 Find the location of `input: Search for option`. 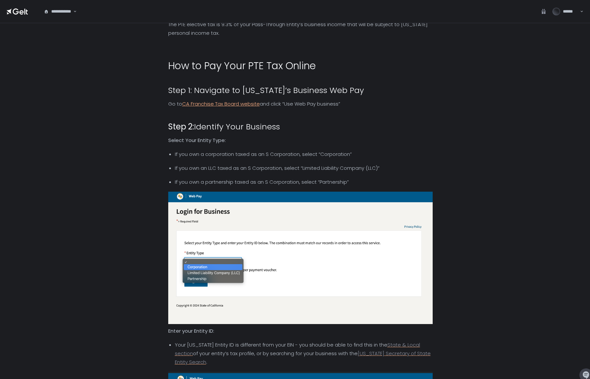

input: Search for option is located at coordinates (72, 12).